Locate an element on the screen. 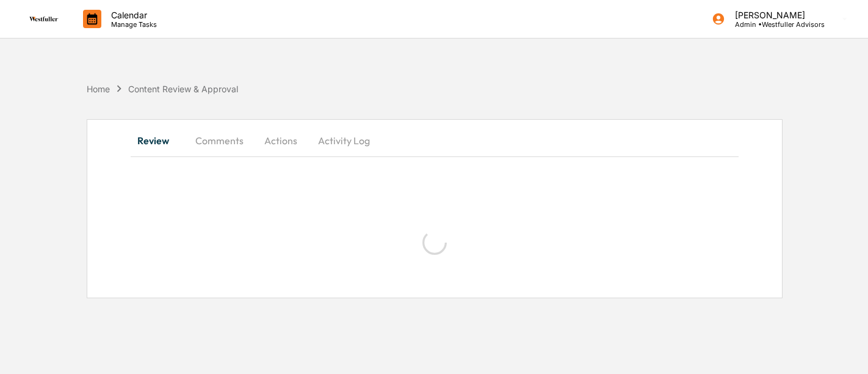  p: Admin • Westfuller Advisors is located at coordinates (775, 24).